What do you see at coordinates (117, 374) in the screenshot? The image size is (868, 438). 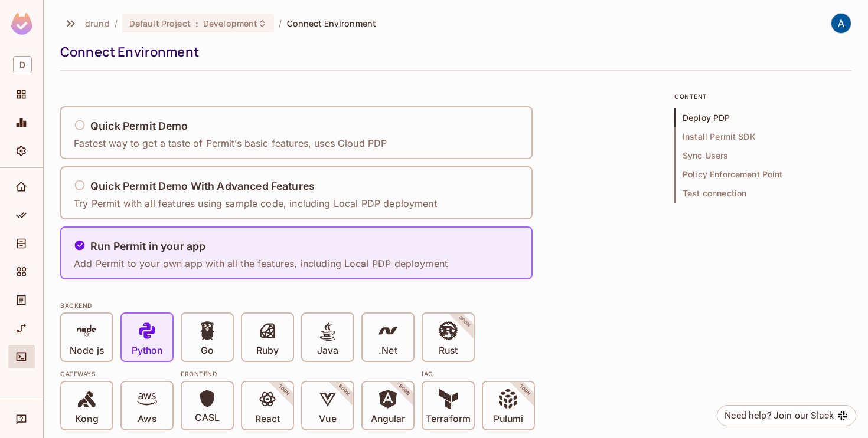 I see `div: Gateways` at bounding box center [117, 374].